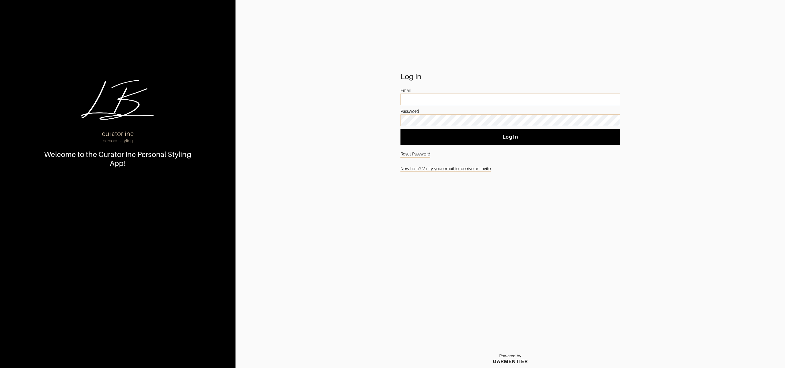 The width and height of the screenshot is (785, 368). What do you see at coordinates (510, 90) in the screenshot?
I see `div: Email` at bounding box center [510, 90].